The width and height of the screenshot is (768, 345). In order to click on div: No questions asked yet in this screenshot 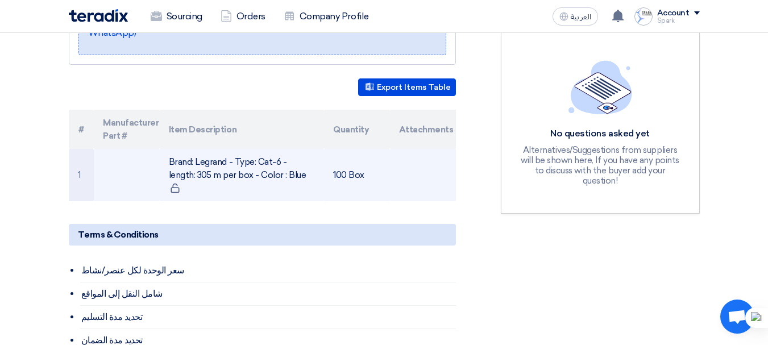, I will do `click(600, 134)`.